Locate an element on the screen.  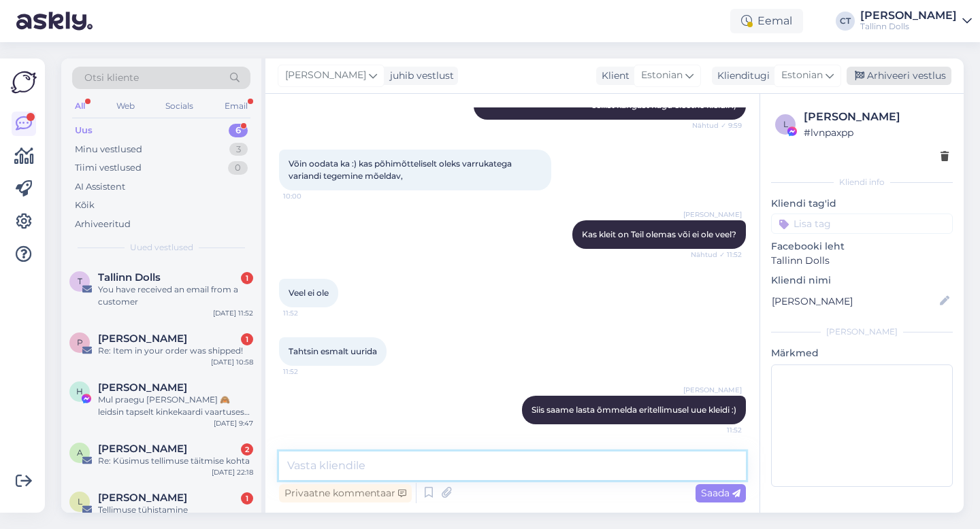
span: Tallinn Dolls is located at coordinates (130, 278).